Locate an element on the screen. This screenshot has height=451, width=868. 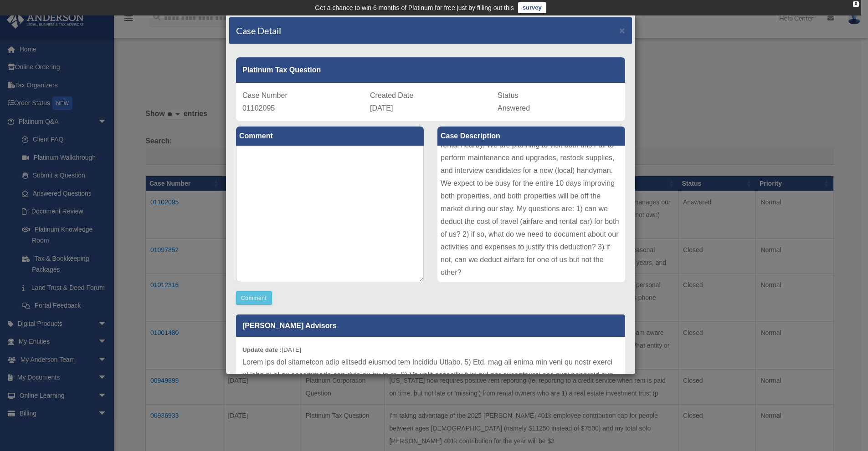
div: Get a chance to win 6 months of Platinum for free just by filling out this is located at coordinates (414, 8).